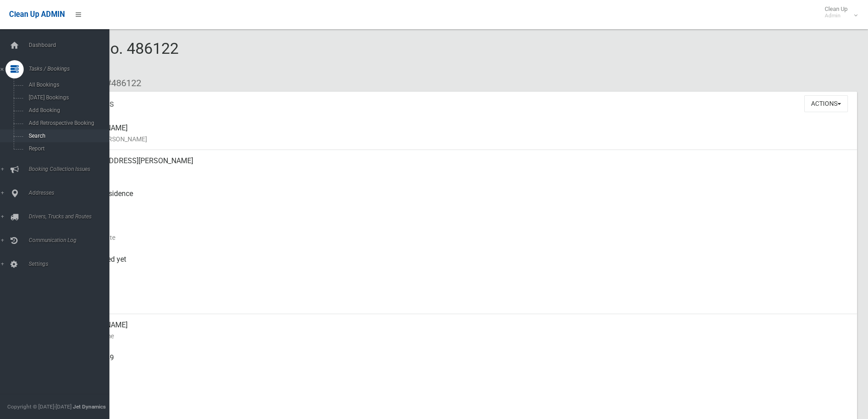  Describe the element at coordinates (71, 264) in the screenshot. I see `span: Settings` at that location.